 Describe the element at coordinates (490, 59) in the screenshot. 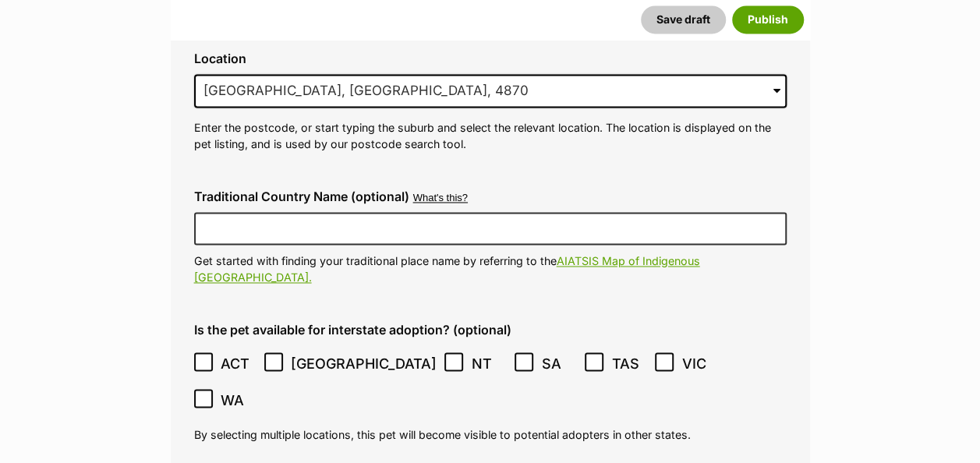

I see `label: Location` at that location.